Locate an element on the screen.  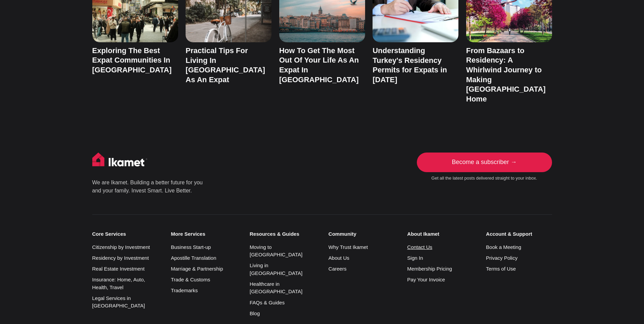
a: Marriage & Partnership is located at coordinates (197, 268).